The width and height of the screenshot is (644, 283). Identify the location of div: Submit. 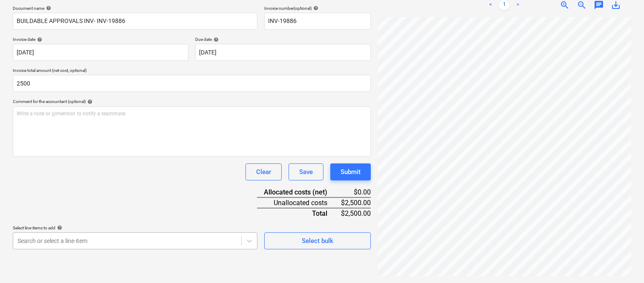
(351, 172).